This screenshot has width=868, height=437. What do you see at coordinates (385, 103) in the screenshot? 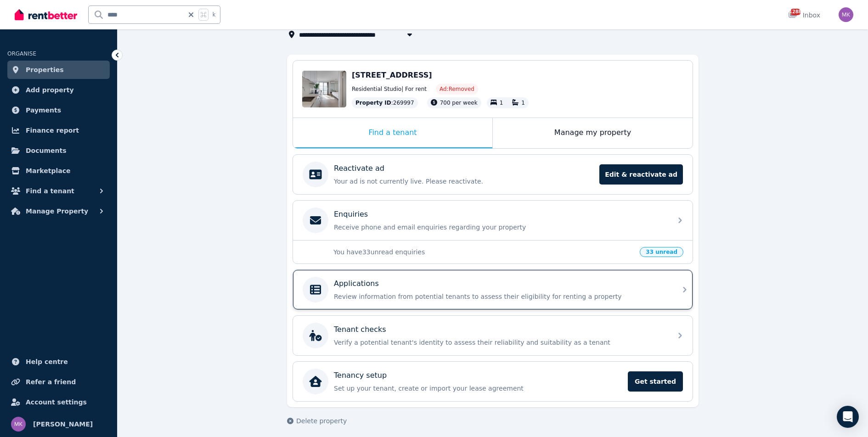
I see `div: : 269997` at bounding box center [385, 103].